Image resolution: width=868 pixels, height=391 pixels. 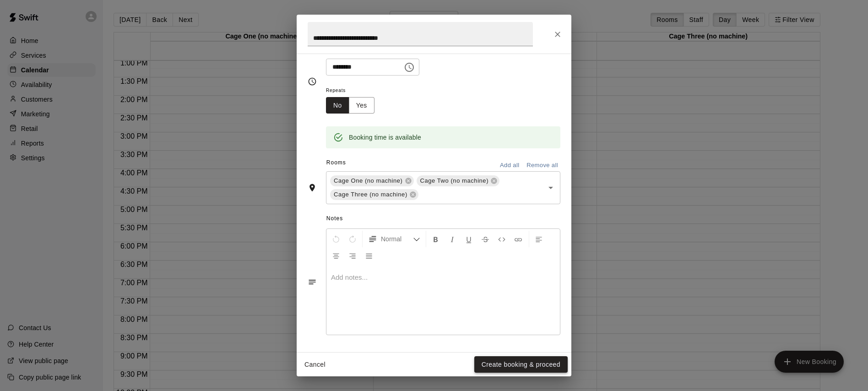 What do you see at coordinates (385, 137) in the screenshot?
I see `div: Booking time is available` at bounding box center [385, 137].